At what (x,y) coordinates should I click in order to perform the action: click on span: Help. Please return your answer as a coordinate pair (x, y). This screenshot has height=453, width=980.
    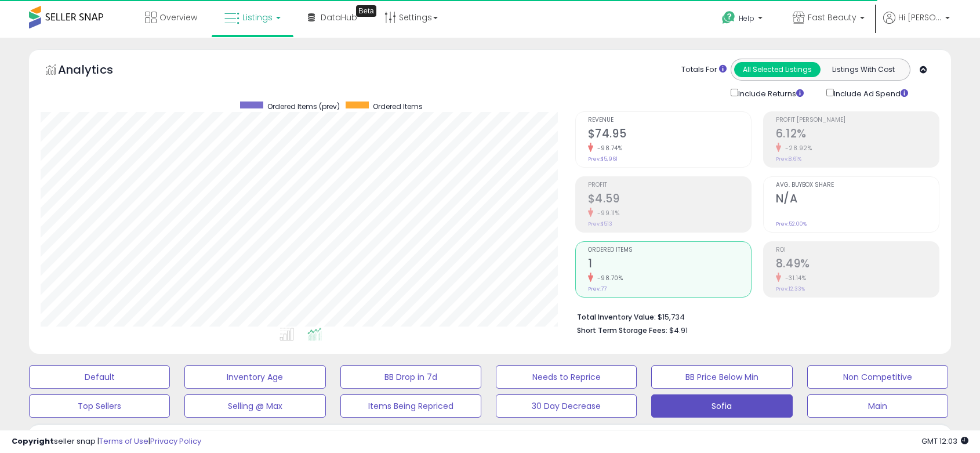
    Looking at the image, I should click on (746, 18).